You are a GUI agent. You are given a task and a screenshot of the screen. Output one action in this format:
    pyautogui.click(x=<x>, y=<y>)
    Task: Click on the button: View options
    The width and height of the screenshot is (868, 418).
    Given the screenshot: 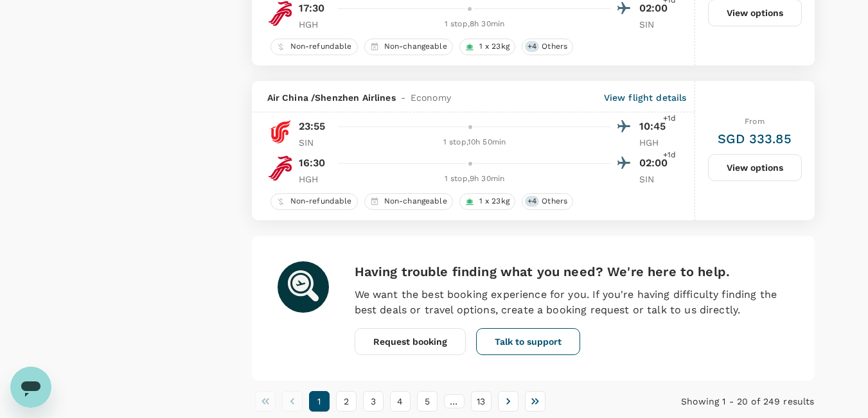 What is the action you would take?
    pyautogui.click(x=755, y=168)
    